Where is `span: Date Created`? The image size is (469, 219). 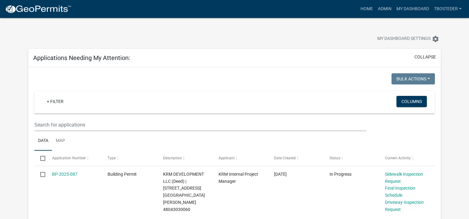
span: Date Created is located at coordinates (285, 158).